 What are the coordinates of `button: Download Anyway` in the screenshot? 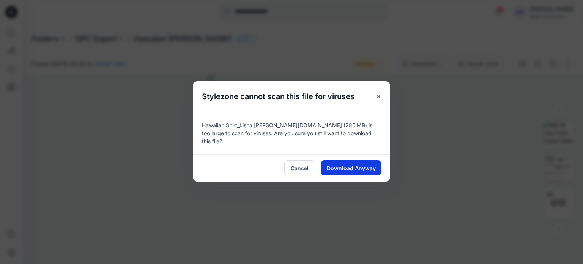 It's located at (351, 168).